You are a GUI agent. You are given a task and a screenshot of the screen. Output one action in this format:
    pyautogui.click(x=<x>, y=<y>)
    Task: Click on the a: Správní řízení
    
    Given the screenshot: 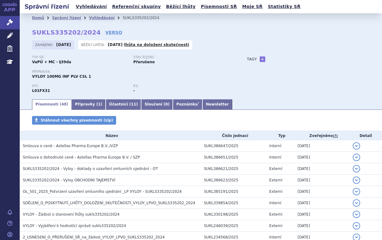 What is the action you would take?
    pyautogui.click(x=67, y=18)
    